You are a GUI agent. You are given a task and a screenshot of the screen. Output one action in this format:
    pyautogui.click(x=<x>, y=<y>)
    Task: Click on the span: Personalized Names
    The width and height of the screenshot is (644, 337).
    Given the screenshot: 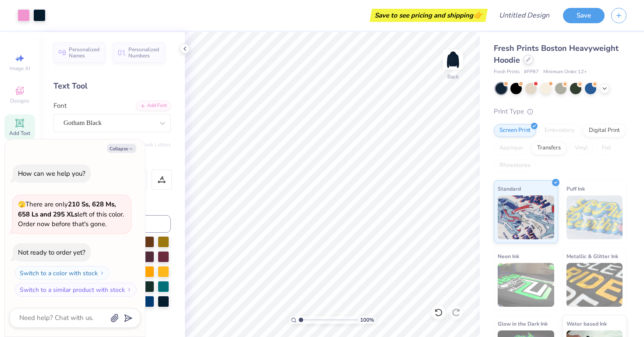 What is the action you would take?
    pyautogui.click(x=84, y=53)
    